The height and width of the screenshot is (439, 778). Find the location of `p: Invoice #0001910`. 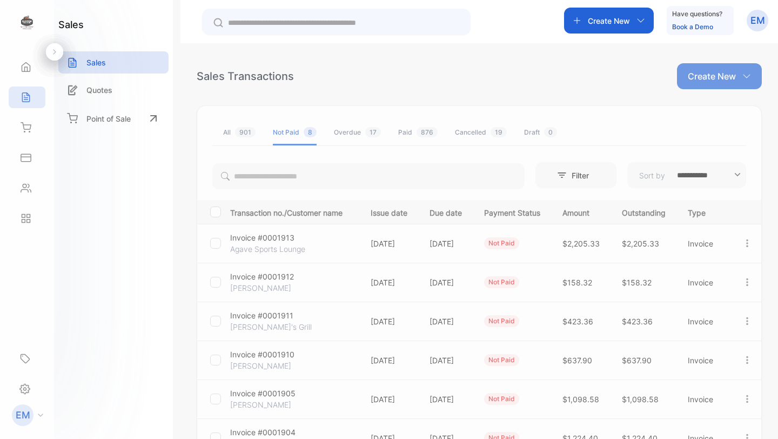

p: Invoice #0001910 is located at coordinates (262, 354).